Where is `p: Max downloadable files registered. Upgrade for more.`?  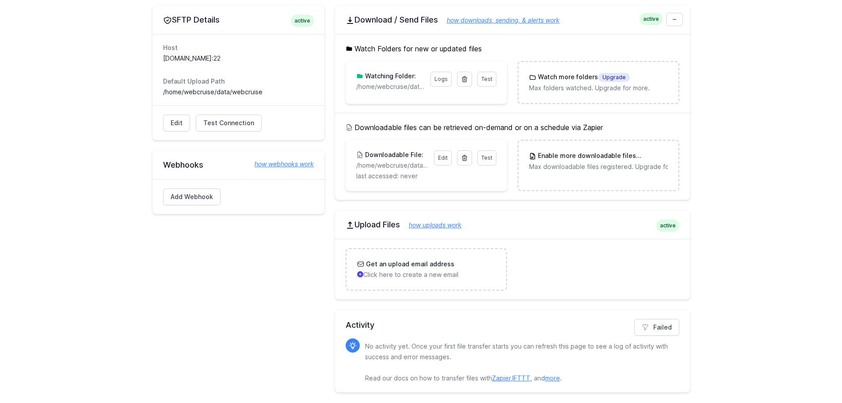
p: Max downloadable files registered. Upgrade for more. is located at coordinates (598, 167).